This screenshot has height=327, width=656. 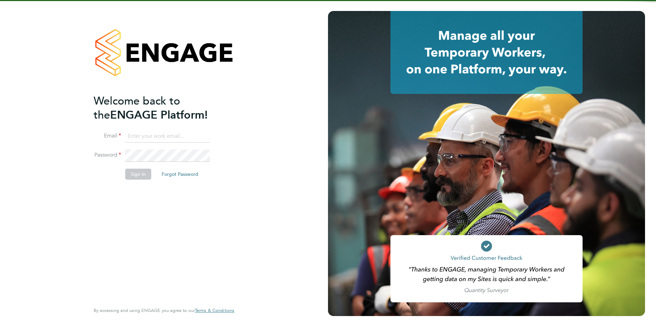 What do you see at coordinates (214, 311) in the screenshot?
I see `span: Terms & Conditions` at bounding box center [214, 311].